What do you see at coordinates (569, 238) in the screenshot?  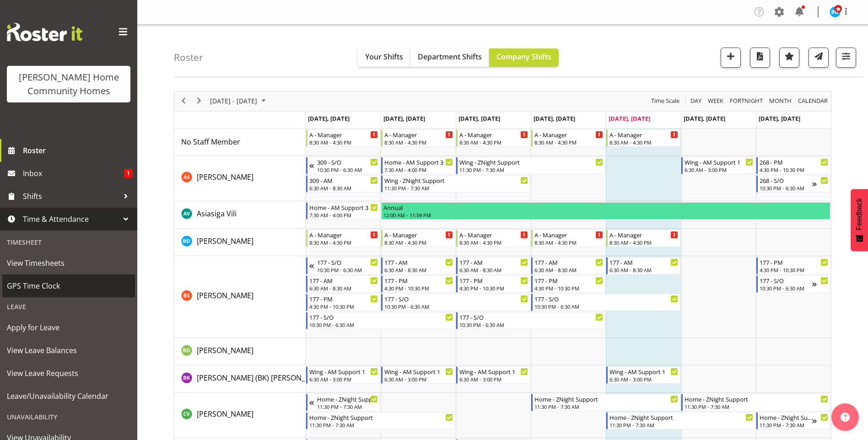 I see `div: Barbara Dunlop"s event - A - Manager Begin From Thursday, October 2, 2025 at 8:30:00 AM GMT+13:00...` at bounding box center [569, 238].